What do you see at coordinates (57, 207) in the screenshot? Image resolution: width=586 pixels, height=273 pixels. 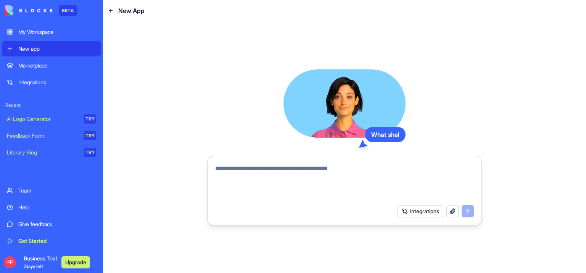 I see `div: Help` at bounding box center [57, 207].